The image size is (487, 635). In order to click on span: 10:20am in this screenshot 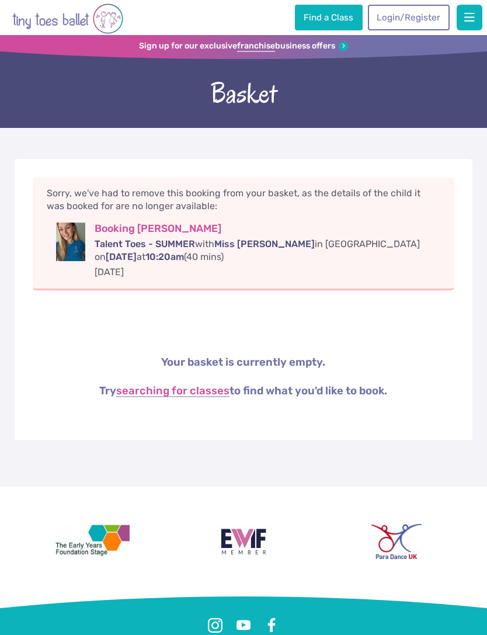, I will do `click(165, 256)`.